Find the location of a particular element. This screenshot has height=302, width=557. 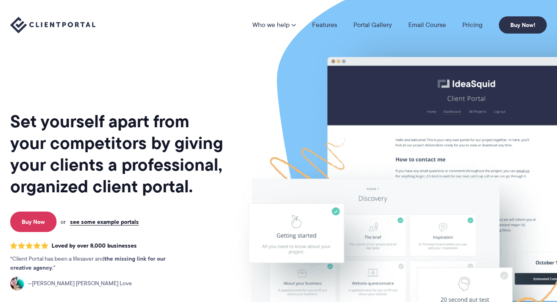

a: Portal Gallery is located at coordinates (373, 25).